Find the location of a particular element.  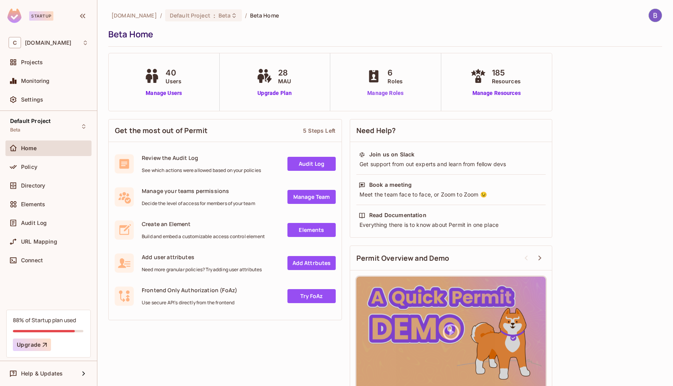

img: SReyMgAAAABJRU5ErkJggg== is located at coordinates (14, 16).